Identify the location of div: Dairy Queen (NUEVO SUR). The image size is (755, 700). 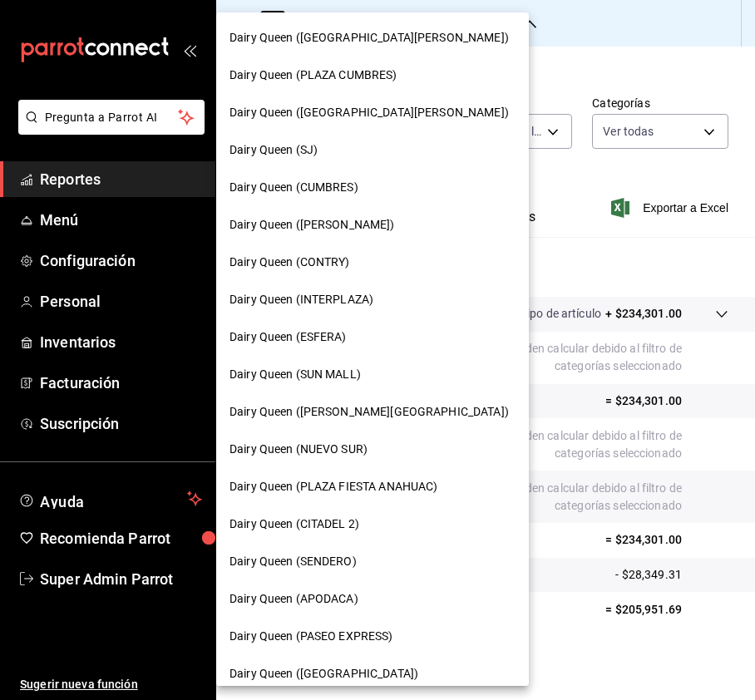
(372, 449).